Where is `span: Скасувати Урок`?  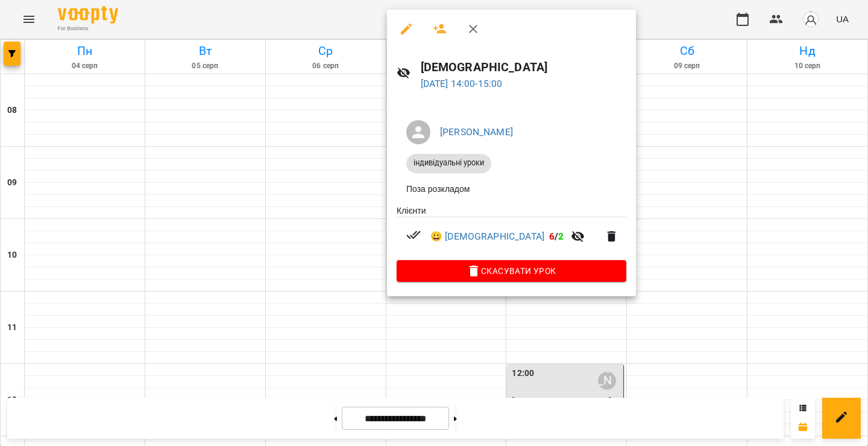
span: Скасувати Урок is located at coordinates (511, 271).